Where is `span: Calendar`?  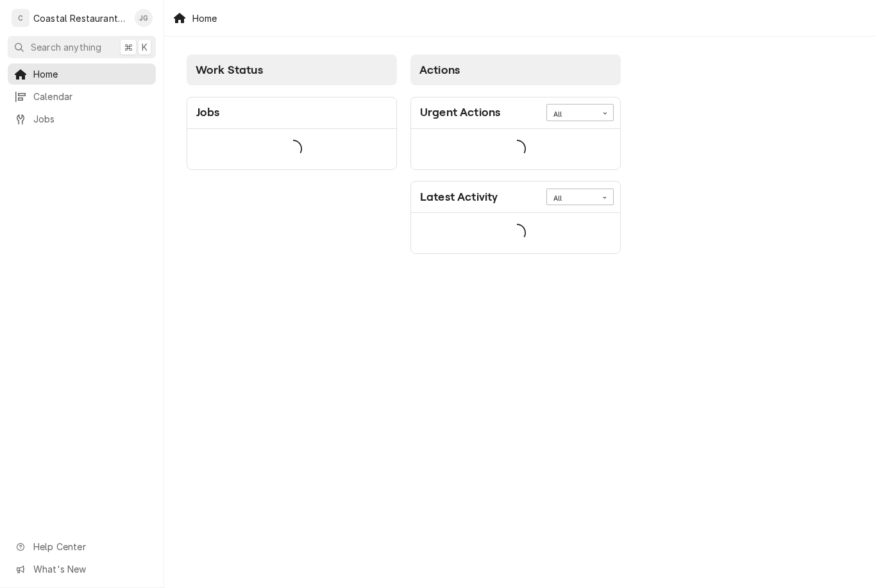 span: Calendar is located at coordinates (91, 96).